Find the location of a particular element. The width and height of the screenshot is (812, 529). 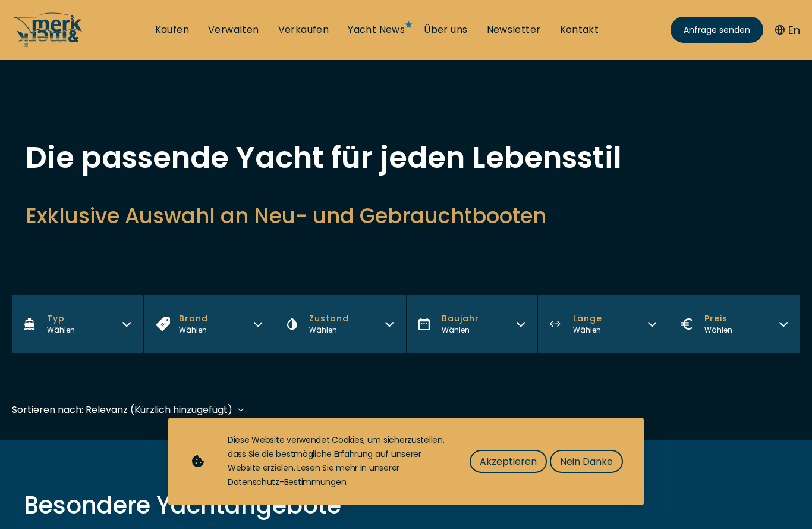

button: PreisWählen is located at coordinates (734, 323).